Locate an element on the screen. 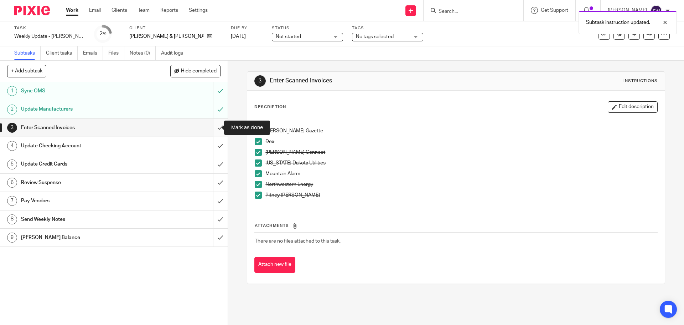 The image size is (684, 325). span: Not started is located at coordinates (288, 37).